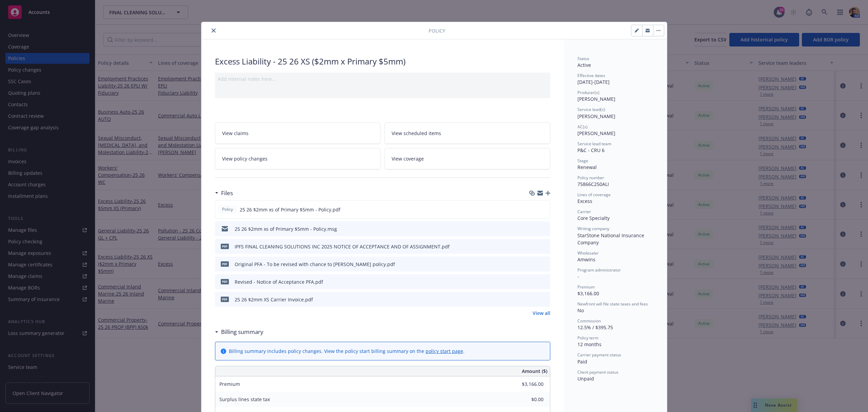 The height and width of the screenshot is (412, 868). What do you see at coordinates (298, 133) in the screenshot?
I see `a: View claims` at bounding box center [298, 133].